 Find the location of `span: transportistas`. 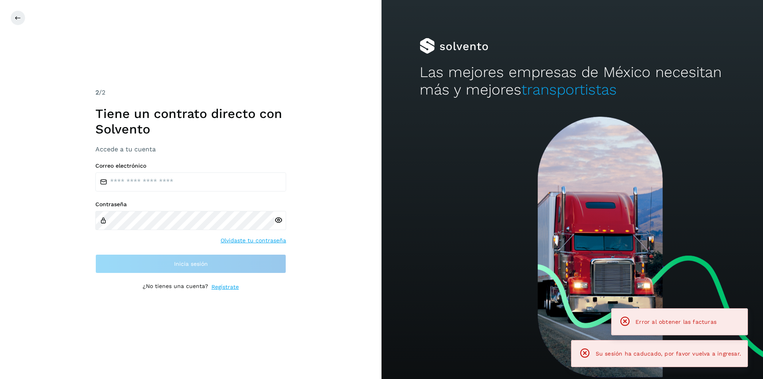

span: transportistas is located at coordinates (569, 89).